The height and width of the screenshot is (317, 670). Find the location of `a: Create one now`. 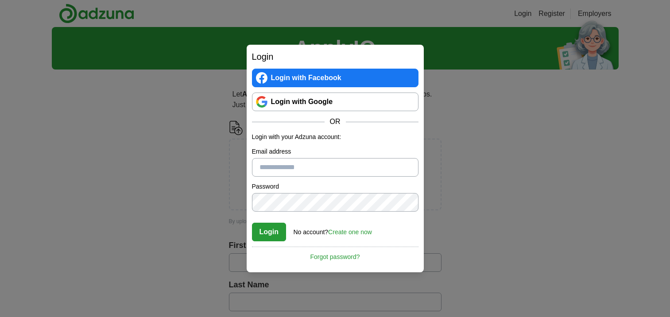

a: Create one now is located at coordinates (350, 232).